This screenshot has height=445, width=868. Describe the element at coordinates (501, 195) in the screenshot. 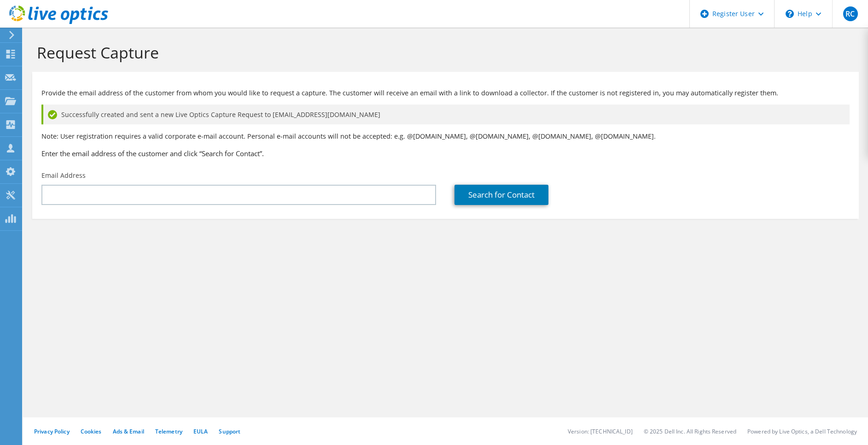

I see `a: Search for Contact` at that location.